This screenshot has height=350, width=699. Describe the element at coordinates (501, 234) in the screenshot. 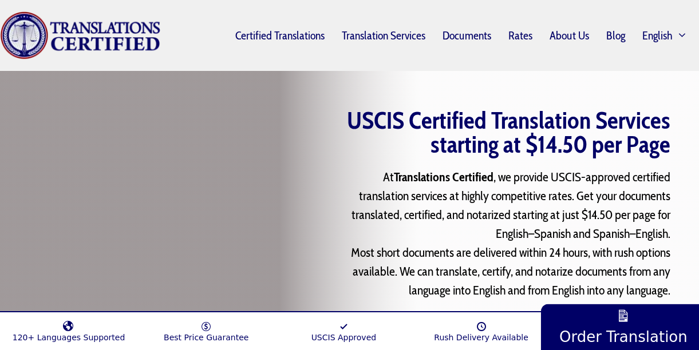

I see `p: At , we provide USCIS-approved certified translation services at highly competitive rates. Get yo...` at that location.